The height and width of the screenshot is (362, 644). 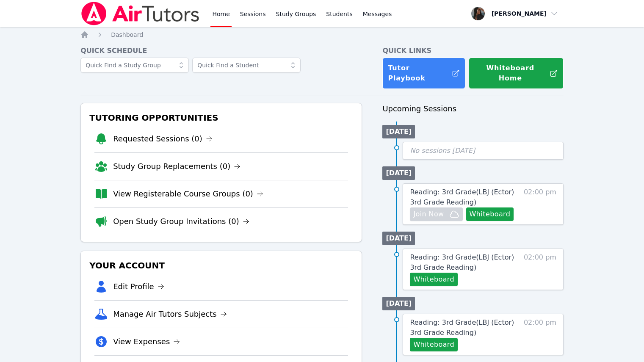 What do you see at coordinates (246, 65) in the screenshot?
I see `input: Quick Find a Student` at bounding box center [246, 65].